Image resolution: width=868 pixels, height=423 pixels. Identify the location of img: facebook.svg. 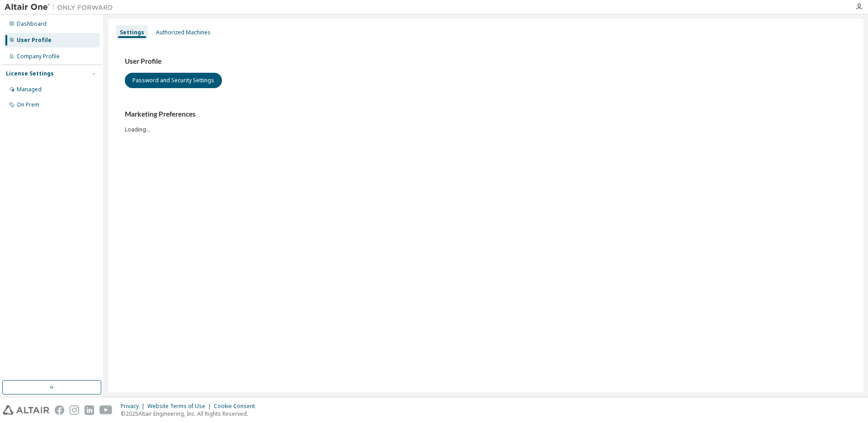
(59, 410).